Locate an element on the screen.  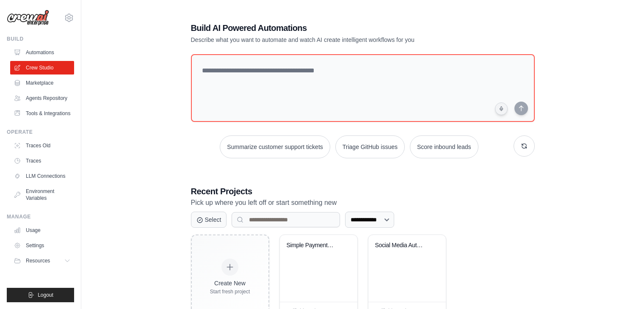
a: Marketplace is located at coordinates (42, 83).